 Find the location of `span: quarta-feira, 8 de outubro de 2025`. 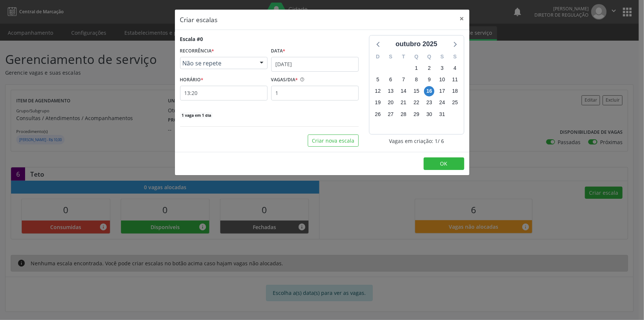

span: quarta-feira, 8 de outubro de 2025 is located at coordinates (416, 80).